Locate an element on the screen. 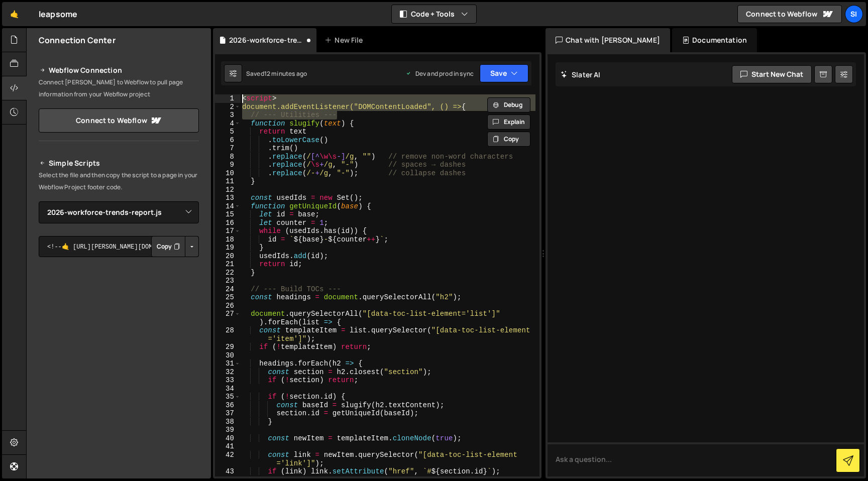 The height and width of the screenshot is (481, 868). div: 43 is located at coordinates (228, 472).